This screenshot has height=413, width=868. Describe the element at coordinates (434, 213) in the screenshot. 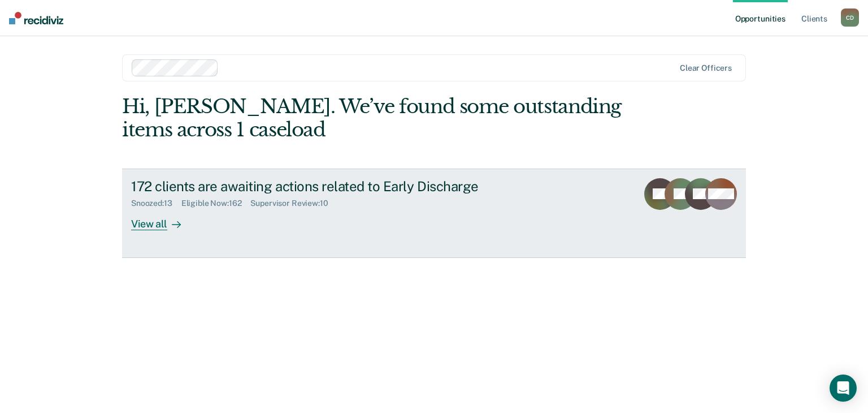

I see `a: 172 clients are awaiting actions related to Early DischargeSnoozed:13Eligible Now:162Supervisor R...` at that location.